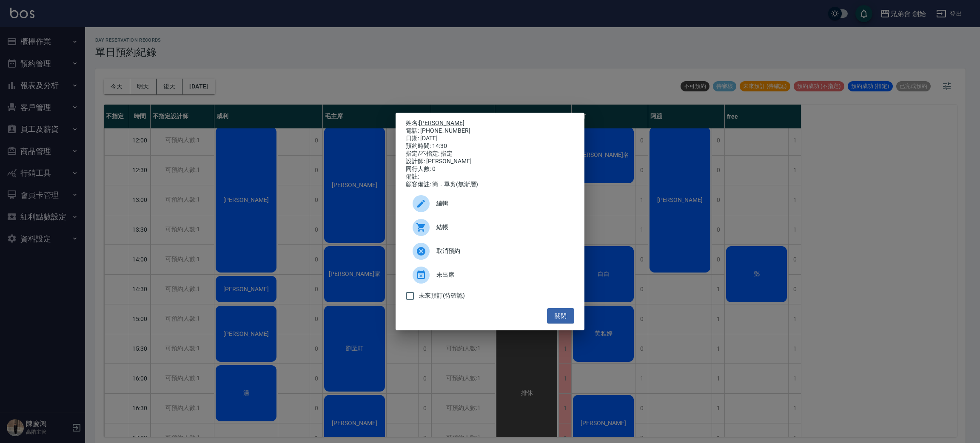 This screenshot has height=443, width=980. Describe the element at coordinates (502, 275) in the screenshot. I see `span: 未出席` at that location.